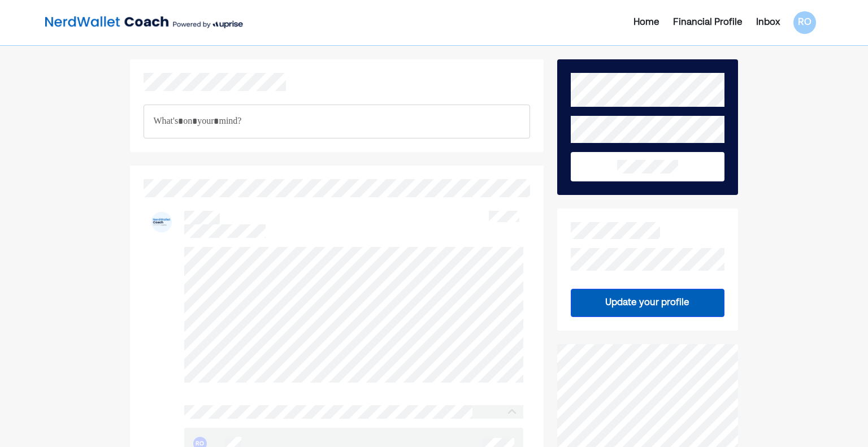 The image size is (868, 447). What do you see at coordinates (707, 23) in the screenshot?
I see `div: Financial Profile` at bounding box center [707, 23].